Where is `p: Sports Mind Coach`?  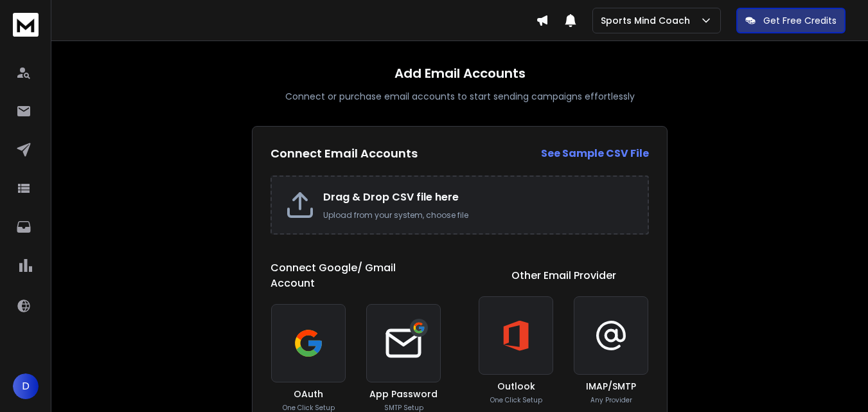 p: Sports Mind Coach is located at coordinates (648, 20).